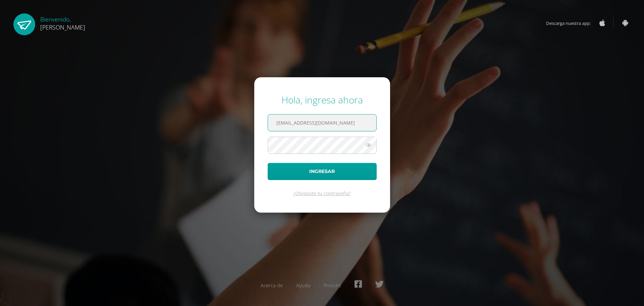 This screenshot has height=306, width=644. Describe the element at coordinates (271, 285) in the screenshot. I see `a: Acerca de` at that location.